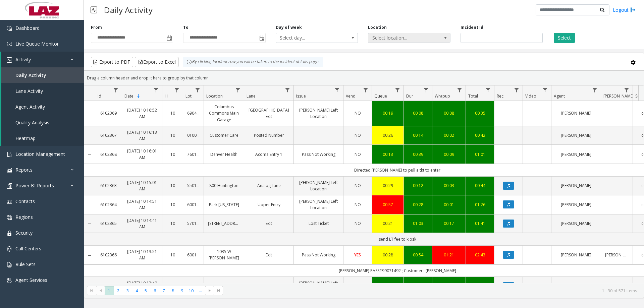 The width and height of the screenshot is (644, 308). I want to click on div: 00:28, so click(388, 255).